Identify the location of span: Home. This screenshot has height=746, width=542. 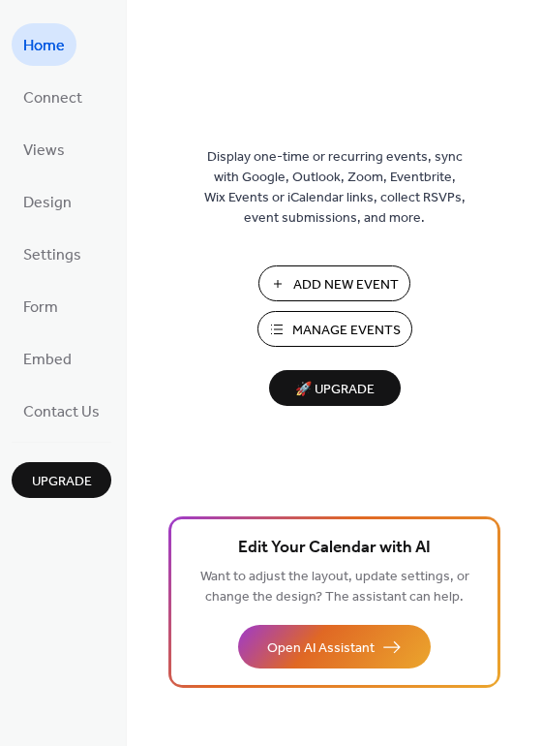
(44, 46).